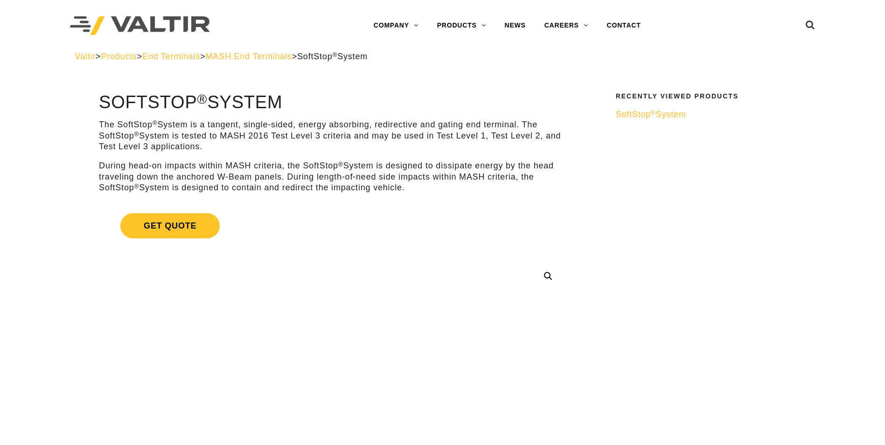 This screenshot has width=885, height=445. I want to click on a: CAREERS, so click(567, 26).